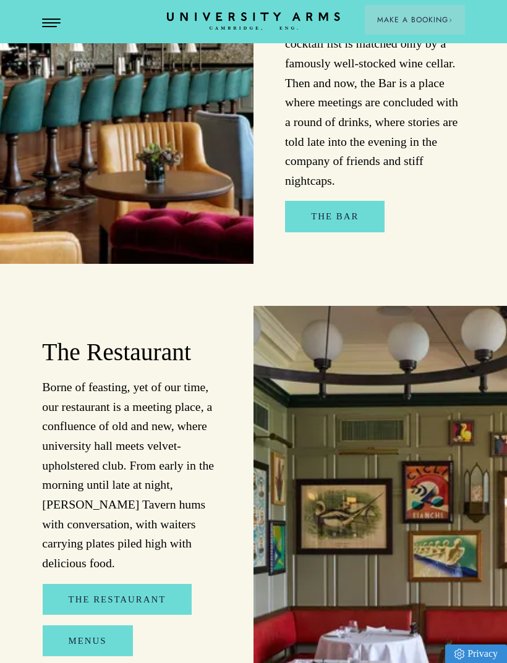 The image size is (507, 663). What do you see at coordinates (117, 600) in the screenshot?
I see `a: The Restaurant` at bounding box center [117, 600].